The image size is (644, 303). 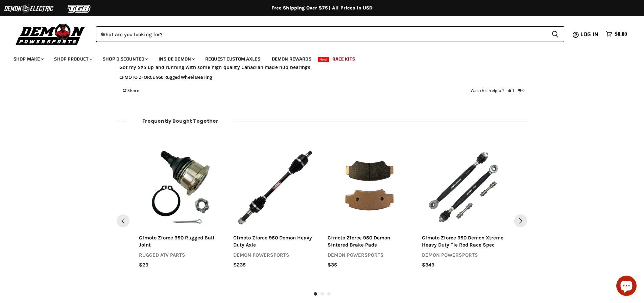 What do you see at coordinates (521, 91) in the screenshot?
I see `i: 0` at bounding box center [521, 91].